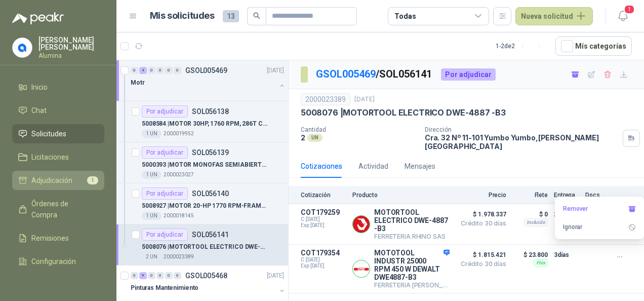 This screenshot has width=644, height=301. What do you see at coordinates (324, 212) in the screenshot?
I see `p: COT179259` at bounding box center [324, 212].